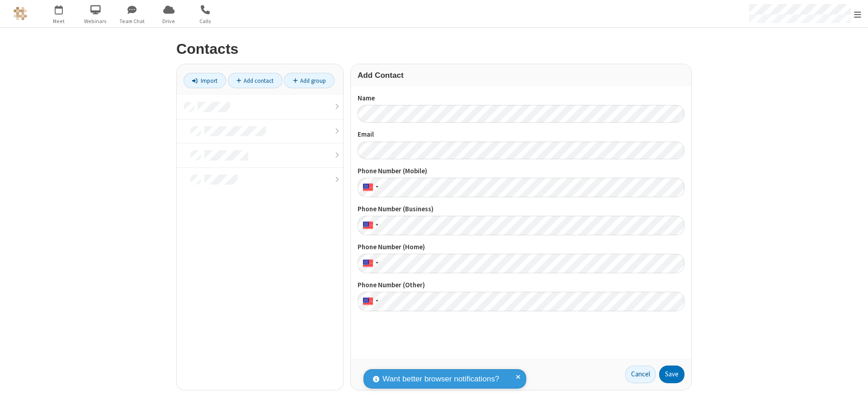 This screenshot has height=404, width=868. I want to click on label: Phone Number (Other), so click(521, 285).